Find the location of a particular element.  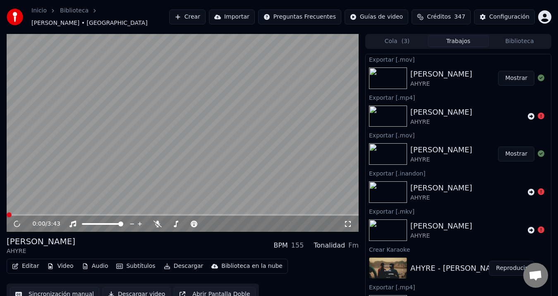

div: 155 is located at coordinates (297, 245).